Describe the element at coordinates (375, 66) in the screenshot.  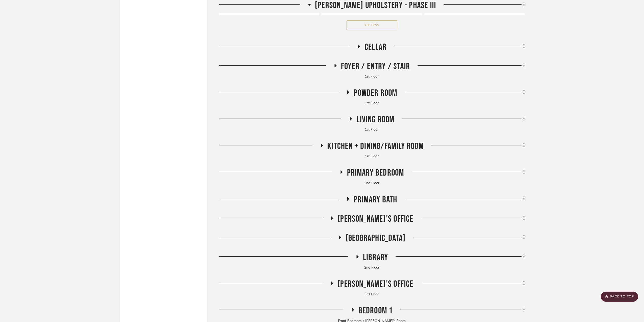
I see `span: Foyer / Entry / Stair` at that location.